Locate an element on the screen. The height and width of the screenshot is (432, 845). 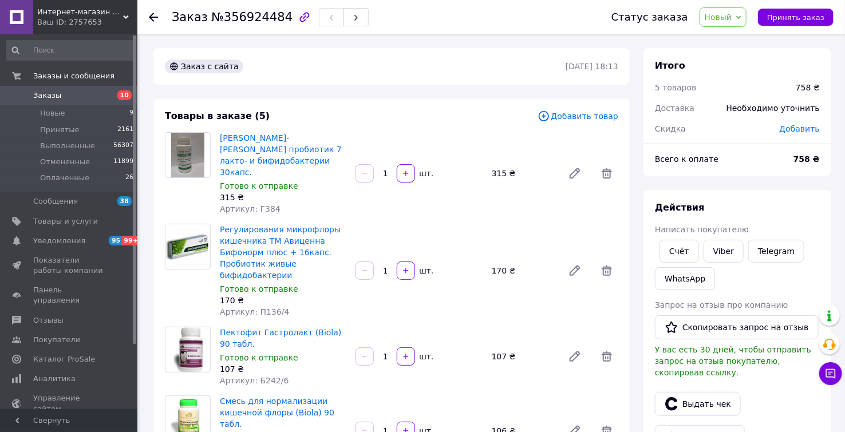
span: Добавить is located at coordinates (800, 129).